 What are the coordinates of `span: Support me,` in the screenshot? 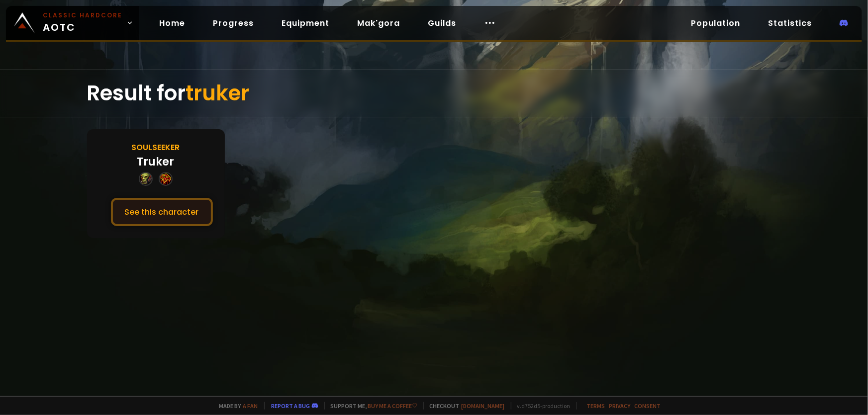 It's located at (370, 406).